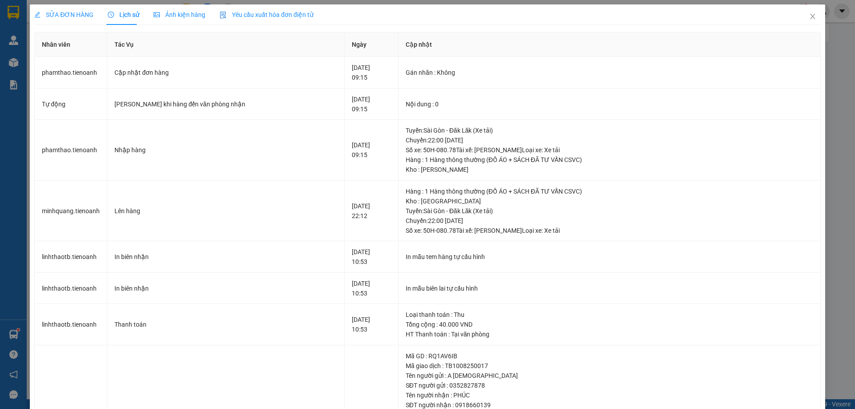  What do you see at coordinates (226, 325) in the screenshot?
I see `div: Thanh toán` at bounding box center [226, 325].